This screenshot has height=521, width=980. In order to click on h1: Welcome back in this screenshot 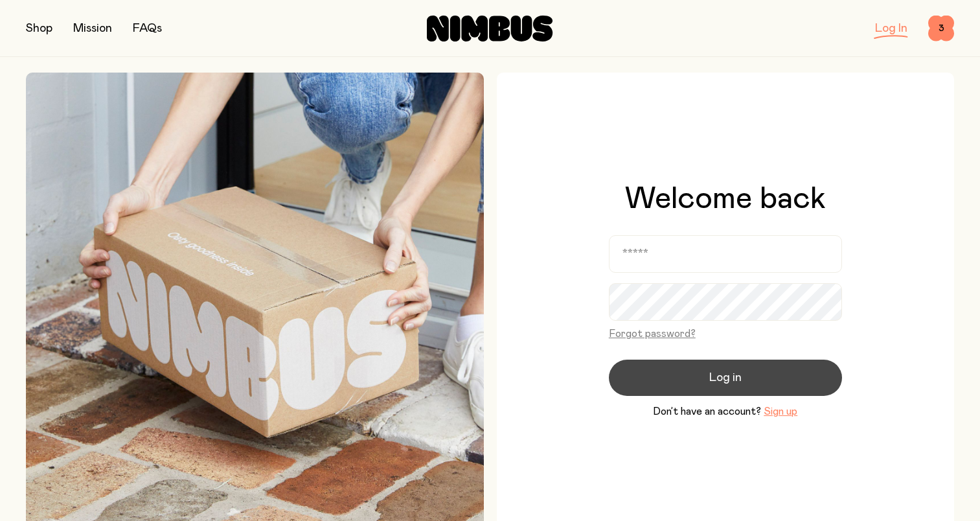, I will do `click(725, 199)`.